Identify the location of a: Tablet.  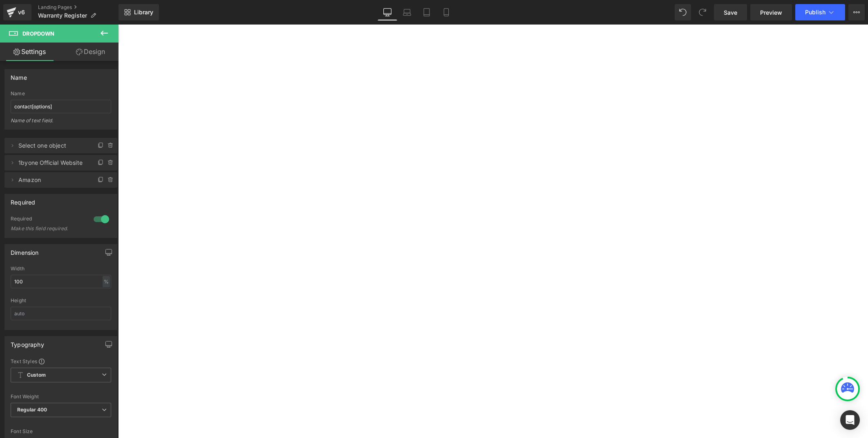
(427, 12).